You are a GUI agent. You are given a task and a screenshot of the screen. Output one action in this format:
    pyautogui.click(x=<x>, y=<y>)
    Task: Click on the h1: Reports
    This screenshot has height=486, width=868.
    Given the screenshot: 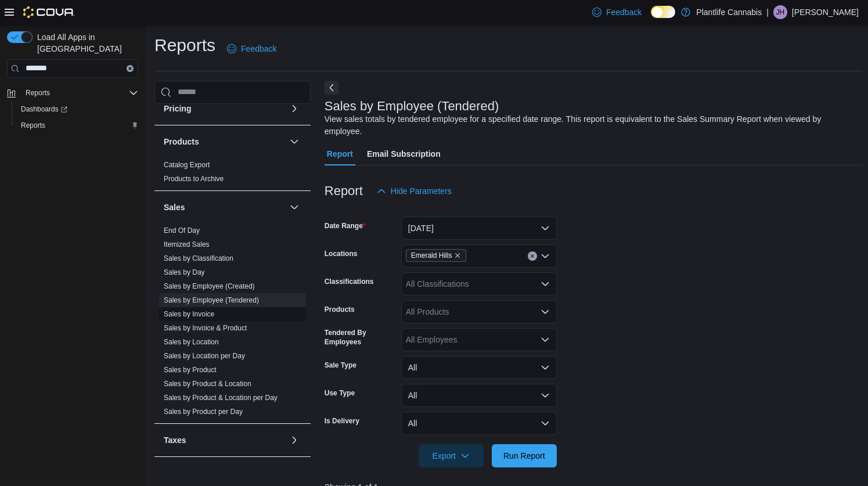 What is the action you would take?
    pyautogui.click(x=184, y=45)
    